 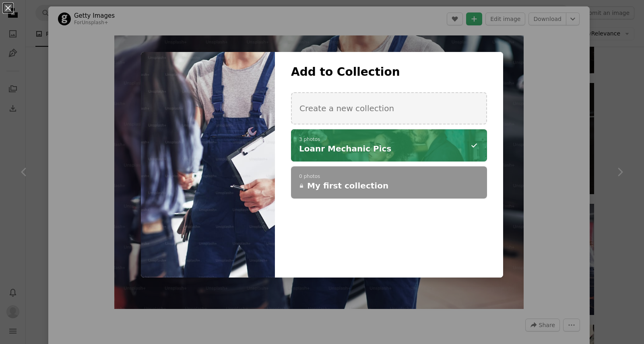 What do you see at coordinates (389, 109) in the screenshot?
I see `button: Create a new collection` at bounding box center [389, 109].